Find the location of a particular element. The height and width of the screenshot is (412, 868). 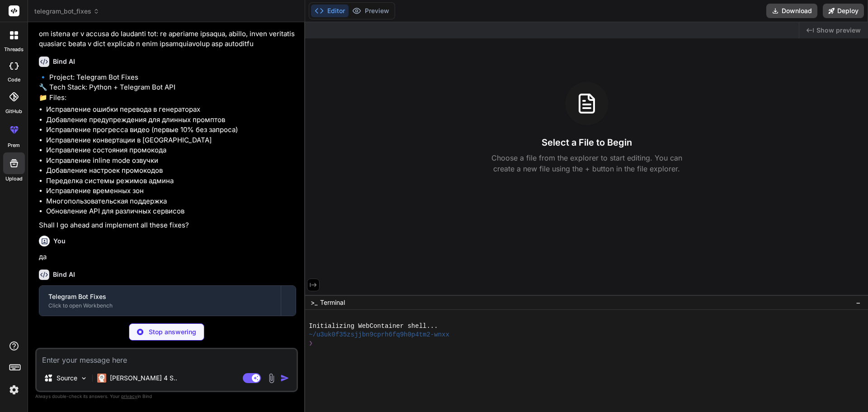

p: Source is located at coordinates (67, 378).